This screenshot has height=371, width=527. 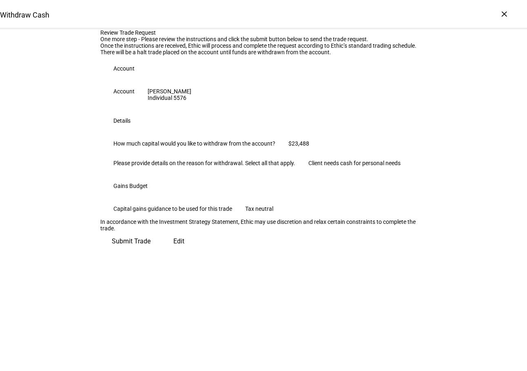 What do you see at coordinates (264, 39) in the screenshot?
I see `div: One more step - Please review the instructions and click the submit button below to send the trad...` at bounding box center [264, 39].